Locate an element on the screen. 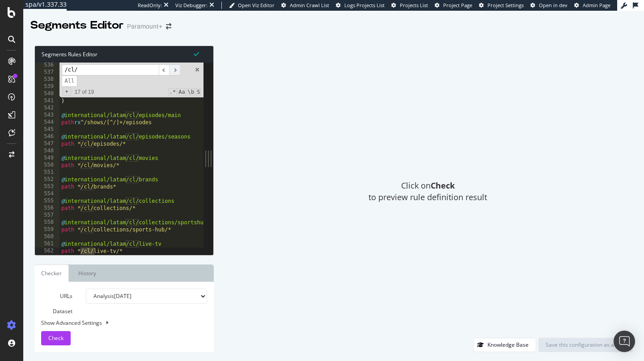 The image size is (644, 361). button: Knowledge Base is located at coordinates (505, 345).